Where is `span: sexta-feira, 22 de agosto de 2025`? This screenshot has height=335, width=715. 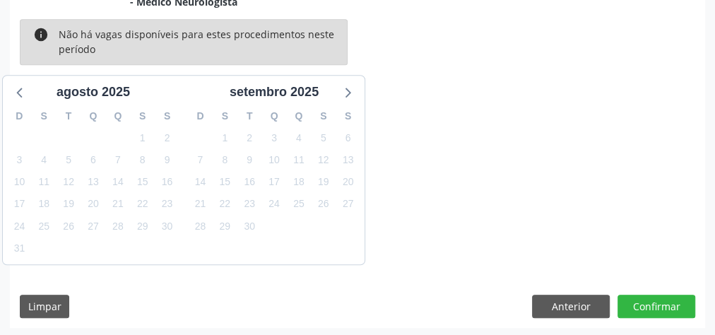 span: sexta-feira, 22 de agosto de 2025 is located at coordinates (143, 204).